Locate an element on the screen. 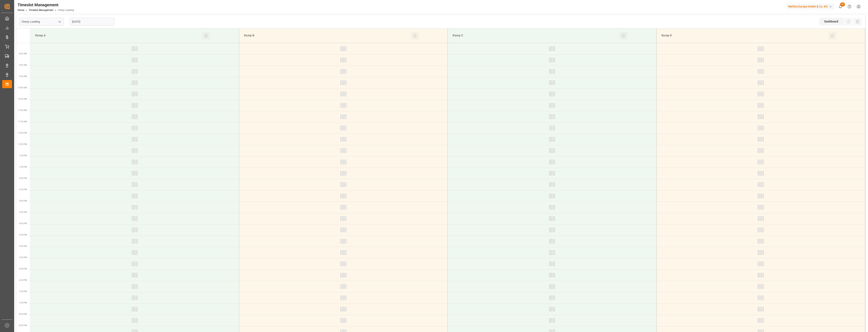  button: Melitta Europa GmbH & Co. KG is located at coordinates (812, 7).